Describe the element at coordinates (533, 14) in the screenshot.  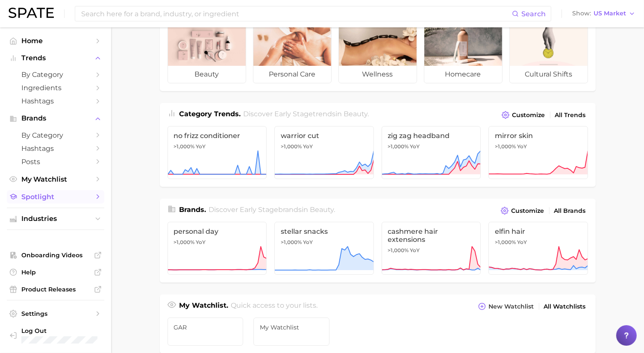
I see `span: Search` at that location.